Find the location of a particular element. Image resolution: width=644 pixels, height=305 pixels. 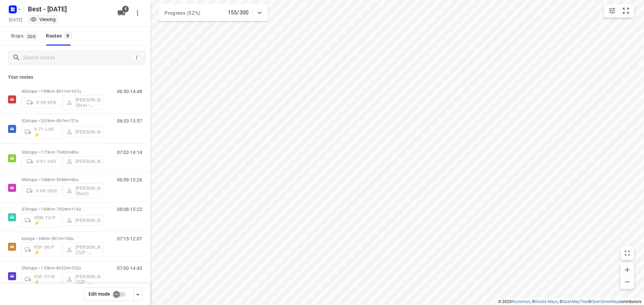

p: 06:50-14:48 is located at coordinates (129, 91).